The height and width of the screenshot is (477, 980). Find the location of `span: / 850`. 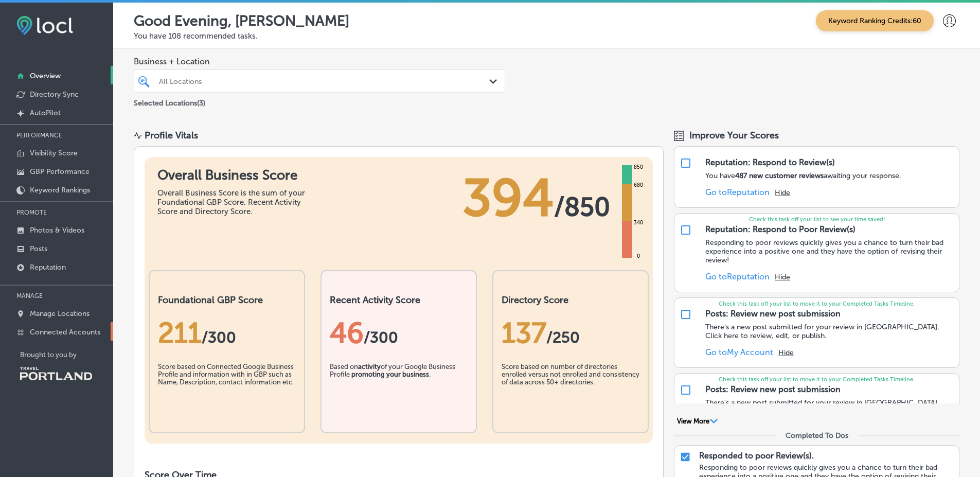

span: / 850 is located at coordinates (582, 207).